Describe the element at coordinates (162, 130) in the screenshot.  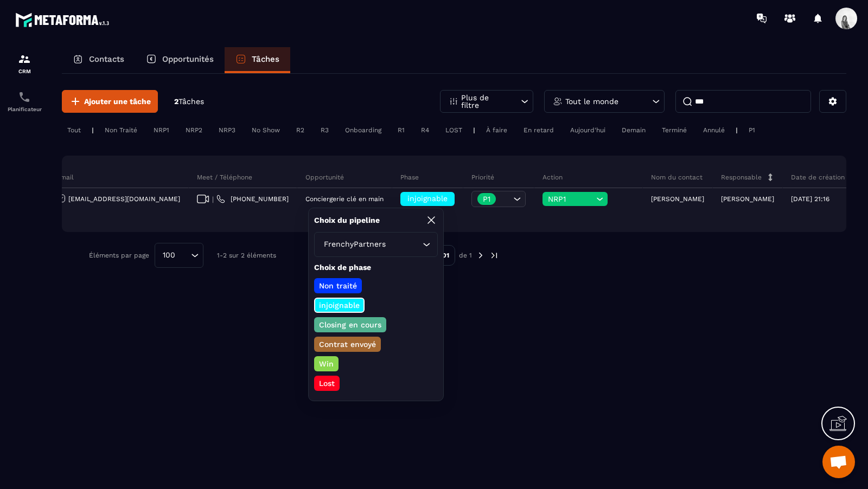
I see `div: NRP1` at that location.